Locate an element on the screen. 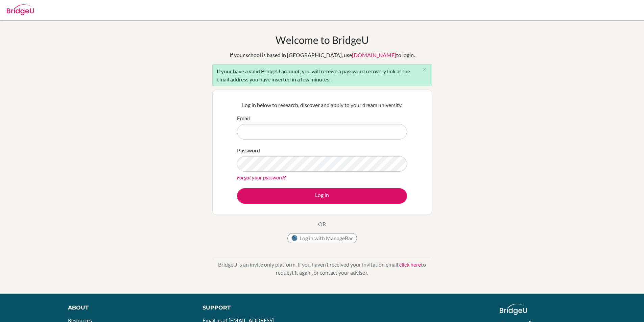 The height and width of the screenshot is (322, 644). a: click here is located at coordinates (410, 264).